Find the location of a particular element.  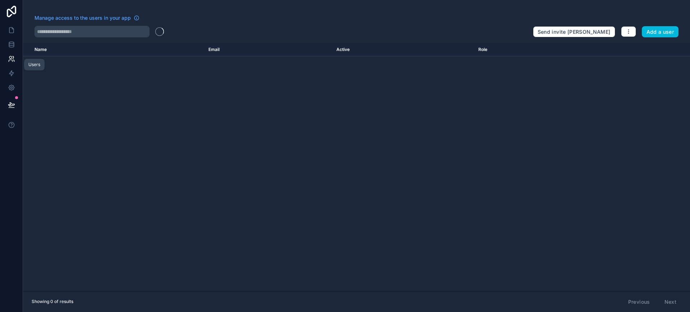

th: Active is located at coordinates (403, 50).